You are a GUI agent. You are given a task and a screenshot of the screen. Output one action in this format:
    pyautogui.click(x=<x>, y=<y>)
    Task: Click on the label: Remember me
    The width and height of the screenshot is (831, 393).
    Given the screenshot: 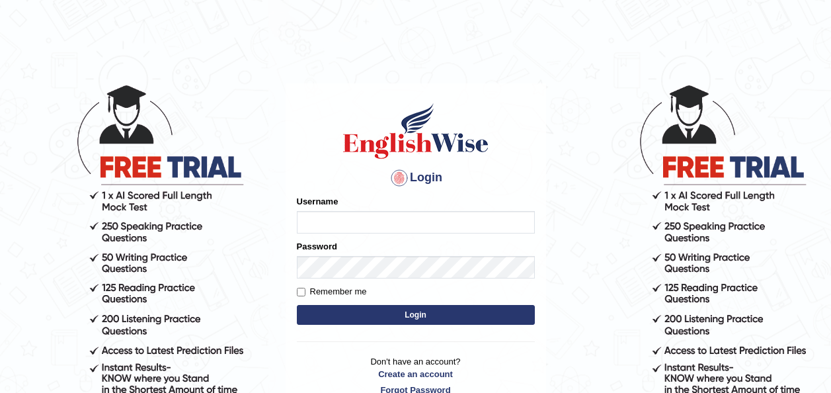 What is the action you would take?
    pyautogui.click(x=332, y=292)
    